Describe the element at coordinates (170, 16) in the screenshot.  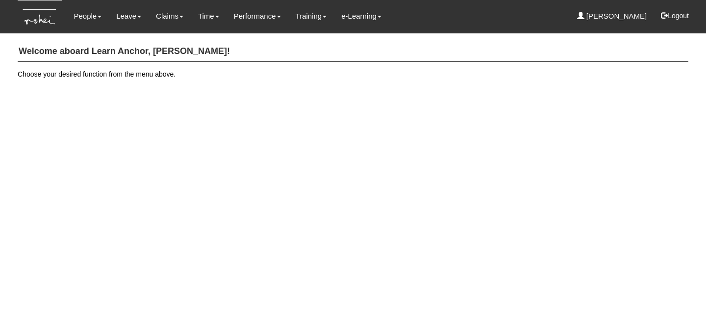
I see `a: Claims` at that location.